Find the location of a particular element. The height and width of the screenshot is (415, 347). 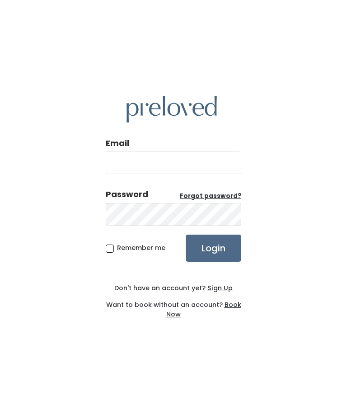

u: Forgot password? is located at coordinates (211, 196).